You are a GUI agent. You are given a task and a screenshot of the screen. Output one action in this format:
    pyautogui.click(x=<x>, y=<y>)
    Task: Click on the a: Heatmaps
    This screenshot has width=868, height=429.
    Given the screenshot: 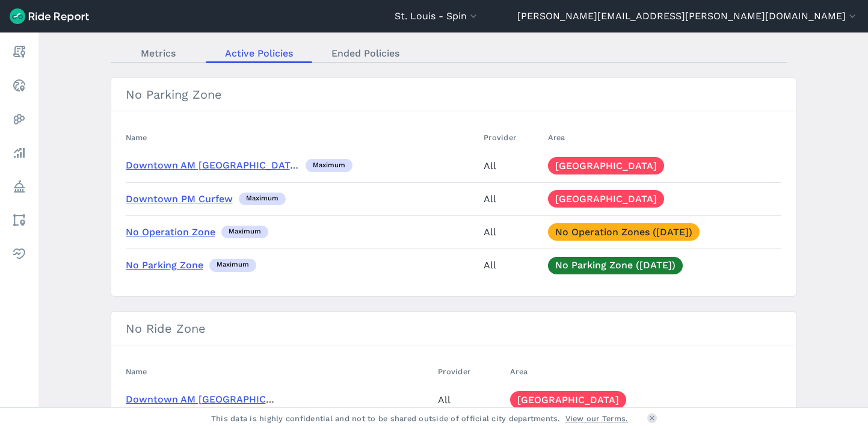 What is the action you would take?
    pyautogui.click(x=20, y=119)
    